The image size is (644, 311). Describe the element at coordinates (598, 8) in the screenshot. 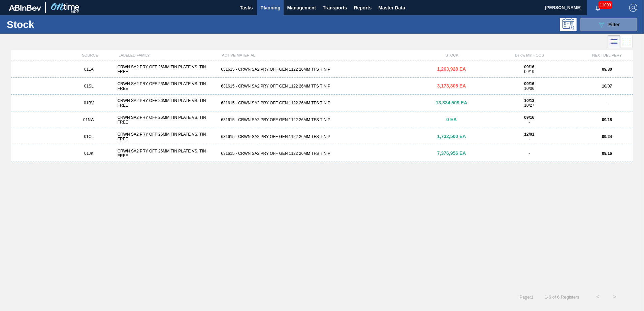

I see `button: Notifications` at that location.